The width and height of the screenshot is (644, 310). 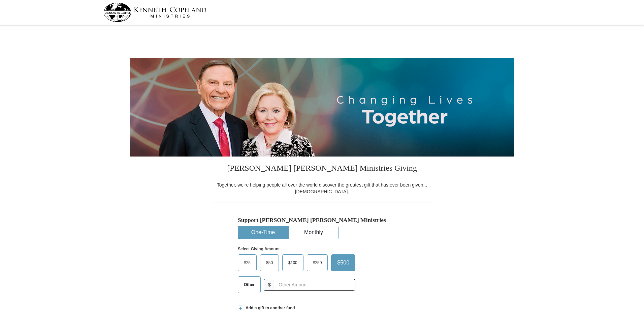 I want to click on input: Other Amount, so click(x=315, y=285).